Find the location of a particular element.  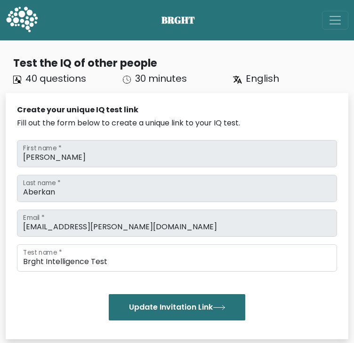

div: Create your unique IQ test link is located at coordinates (177, 110).